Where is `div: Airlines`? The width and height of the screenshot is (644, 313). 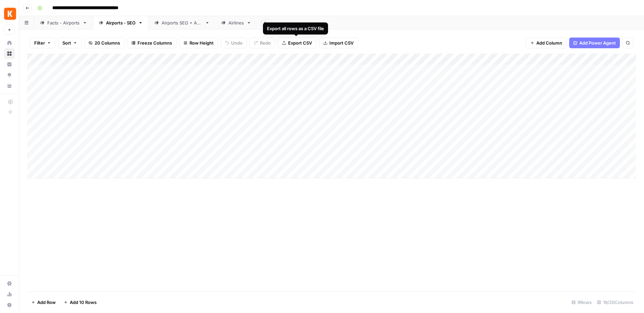
div: Airlines is located at coordinates (236, 23).